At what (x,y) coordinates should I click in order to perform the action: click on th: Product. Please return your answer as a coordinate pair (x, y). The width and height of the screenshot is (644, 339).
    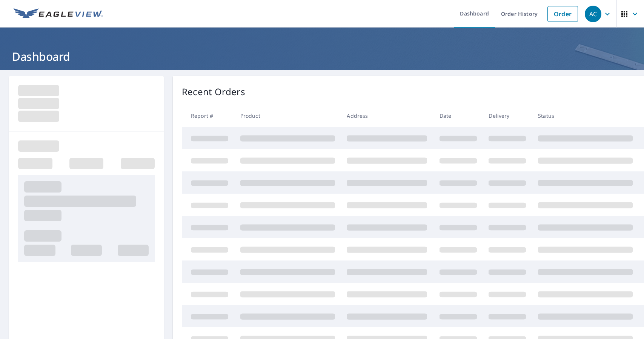
    Looking at the image, I should click on (288, 115).